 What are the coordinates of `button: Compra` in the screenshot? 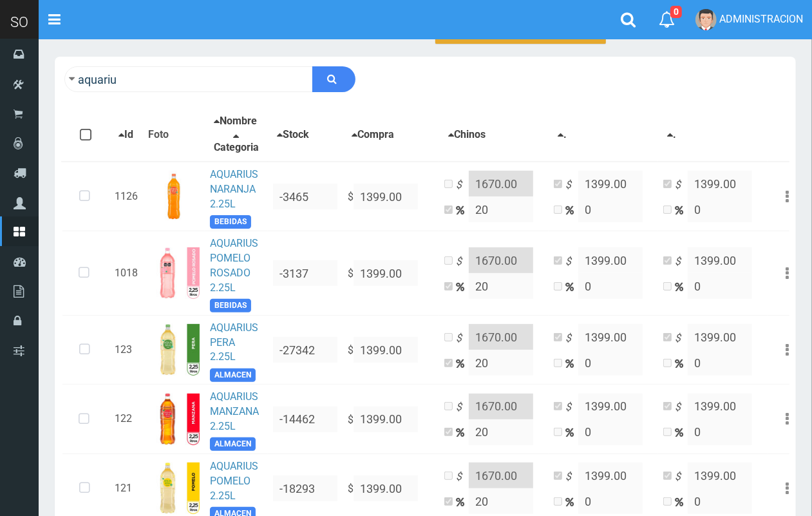 It's located at (373, 135).